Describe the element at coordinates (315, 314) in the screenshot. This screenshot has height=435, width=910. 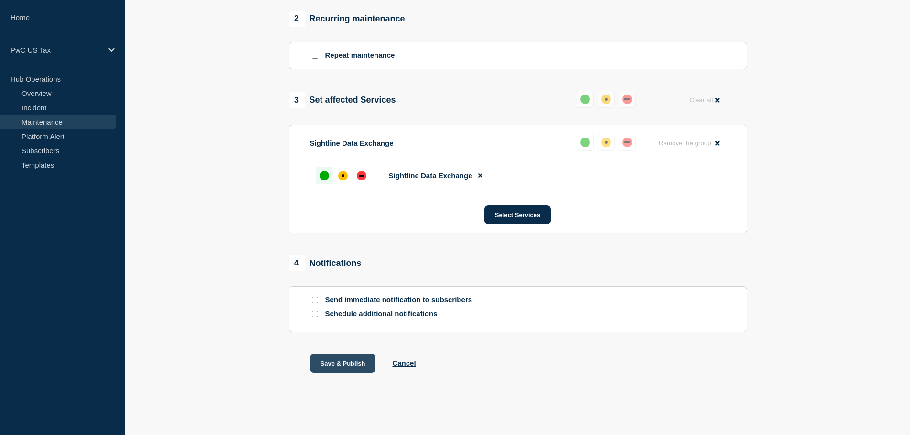
I see `input: Schedule additional notifications` at that location.